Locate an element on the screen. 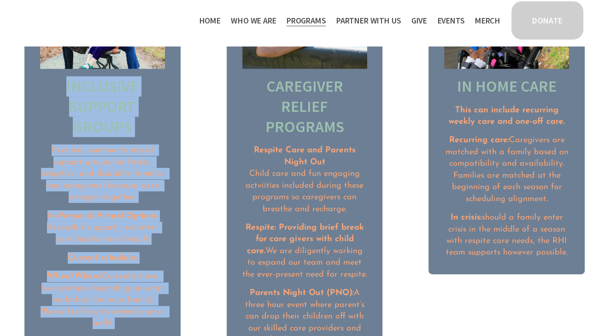  h2: Inclusive Support Groups is located at coordinates (102, 107).